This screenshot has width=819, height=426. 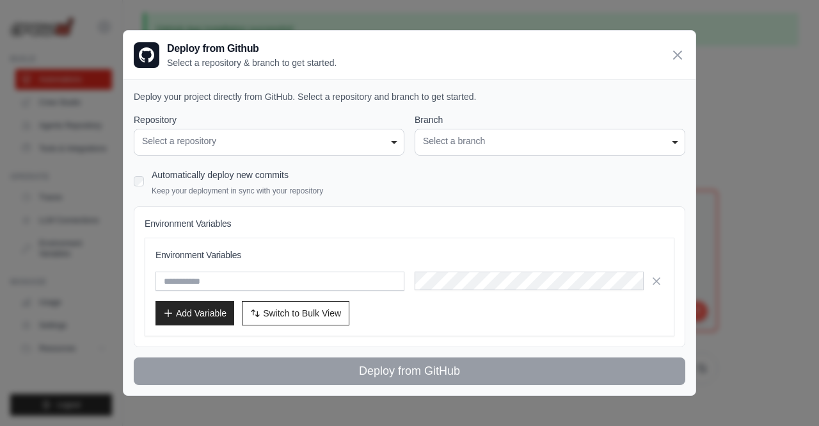 What do you see at coordinates (220, 175) in the screenshot?
I see `label: Automatically deploy new commits` at bounding box center [220, 175].